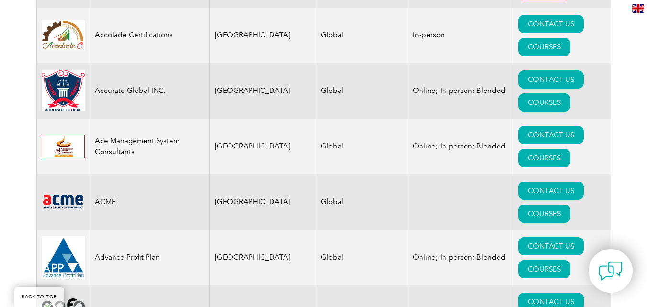  Describe the element at coordinates (149, 35) in the screenshot. I see `td: Accolade Certifications` at that location.